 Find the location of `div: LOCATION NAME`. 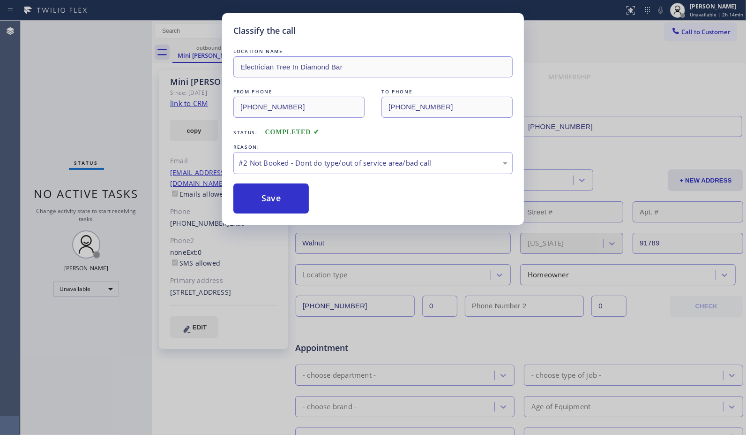

div: LOCATION NAME is located at coordinates (373, 51).